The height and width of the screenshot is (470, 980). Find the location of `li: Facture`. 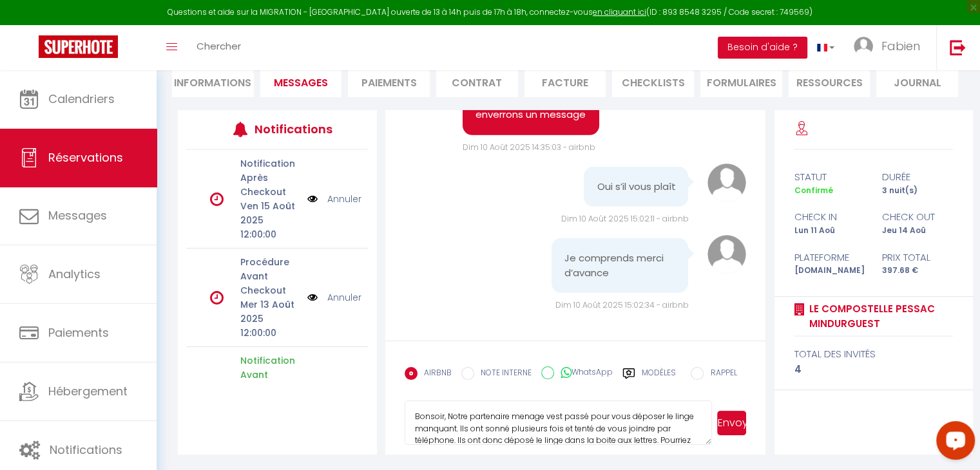

li: Facture is located at coordinates (565, 81).